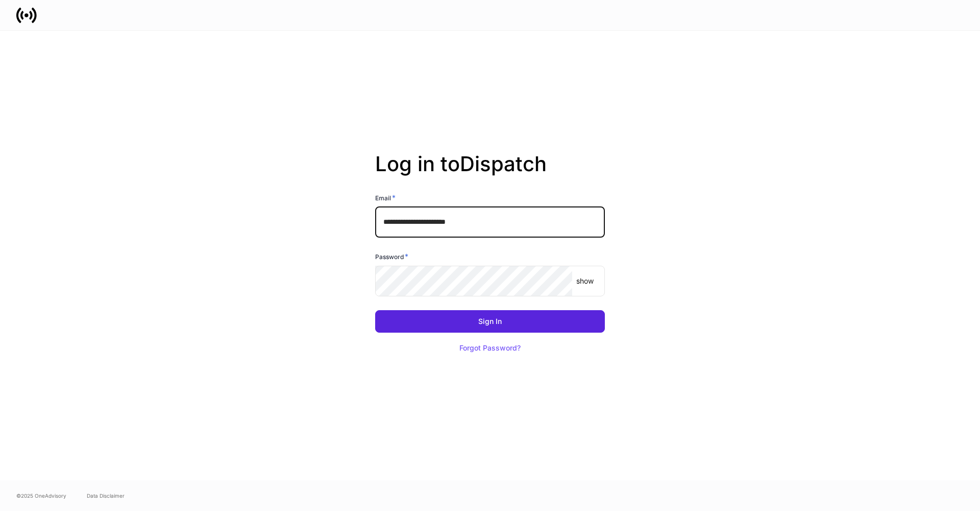 This screenshot has height=511, width=980. I want to click on button: Forgot Password?, so click(490, 348).